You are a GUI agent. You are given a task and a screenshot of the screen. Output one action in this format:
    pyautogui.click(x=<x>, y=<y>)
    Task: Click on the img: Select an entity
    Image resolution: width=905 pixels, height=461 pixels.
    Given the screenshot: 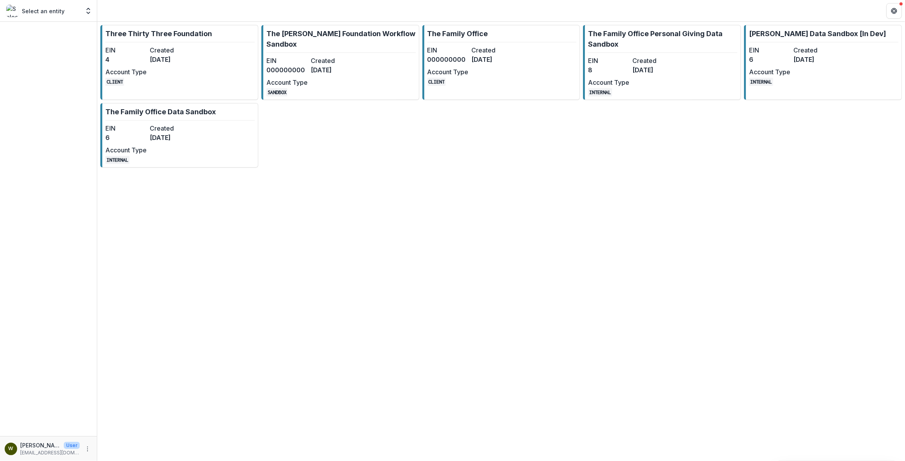 What is the action you would take?
    pyautogui.click(x=12, y=11)
    